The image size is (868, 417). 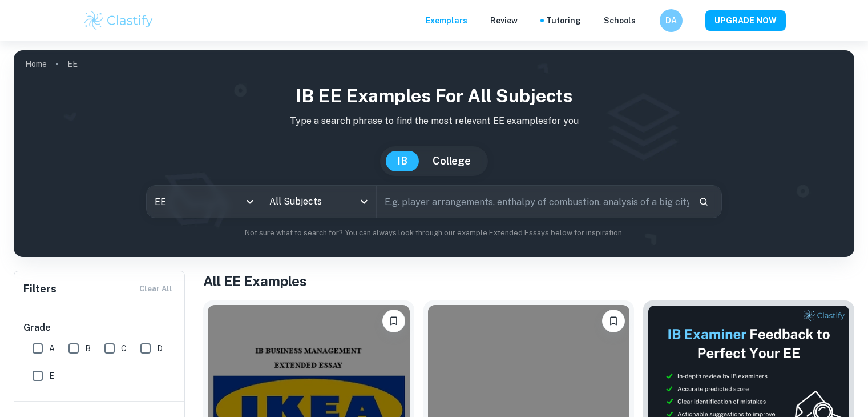 What do you see at coordinates (100, 328) in the screenshot?
I see `h6: Grade` at bounding box center [100, 328].